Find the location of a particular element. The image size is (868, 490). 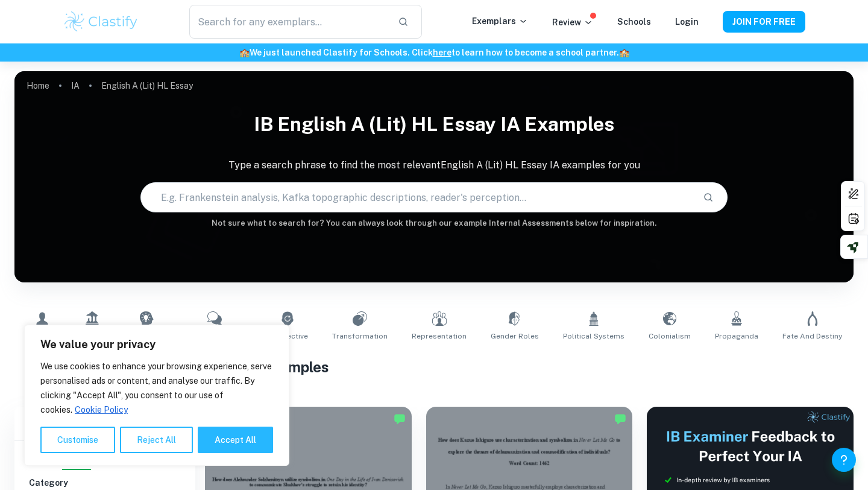

button: JOIN FOR FREE is located at coordinates (764, 22).